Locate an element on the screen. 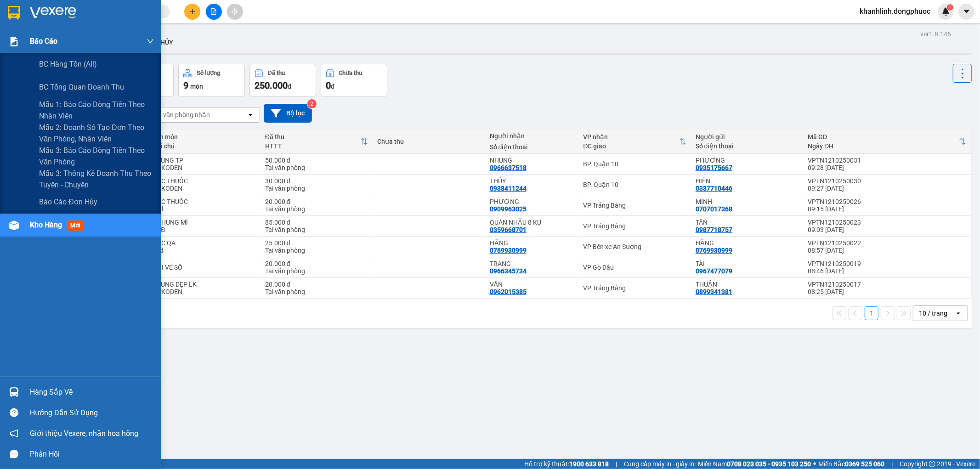 The width and height of the screenshot is (980, 469). span: plus is located at coordinates (192, 12).